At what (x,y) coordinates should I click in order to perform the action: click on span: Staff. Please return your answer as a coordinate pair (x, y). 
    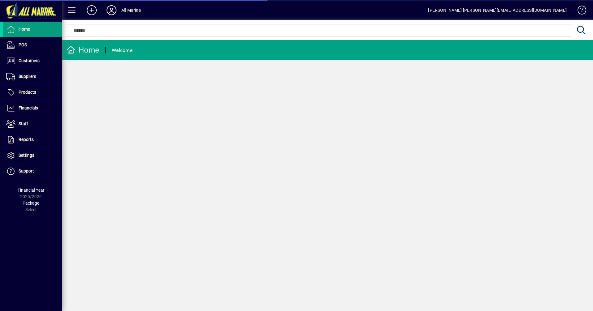
    Looking at the image, I should click on (23, 124).